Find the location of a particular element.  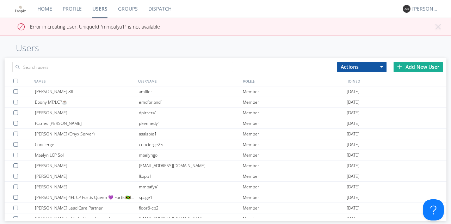

button: Actions is located at coordinates (362, 67).